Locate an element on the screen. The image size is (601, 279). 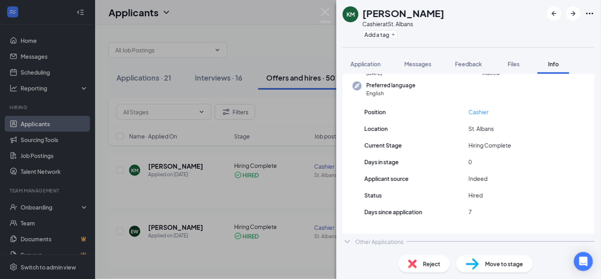
span: Feedback is located at coordinates (469, 64).